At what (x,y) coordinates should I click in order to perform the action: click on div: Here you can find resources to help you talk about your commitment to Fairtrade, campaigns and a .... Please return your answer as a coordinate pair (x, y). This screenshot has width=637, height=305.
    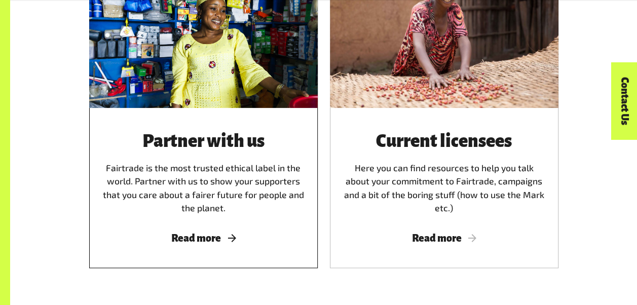
    Looking at the image, I should click on (444, 173).